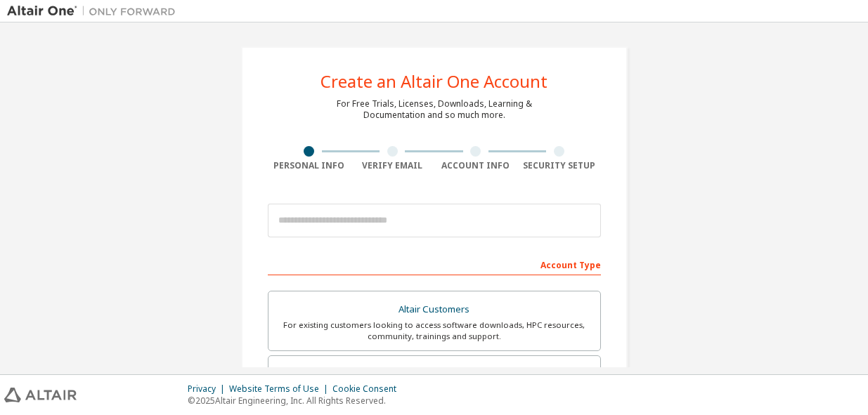  Describe the element at coordinates (208, 390) in the screenshot. I see `div: Privacy` at that location.